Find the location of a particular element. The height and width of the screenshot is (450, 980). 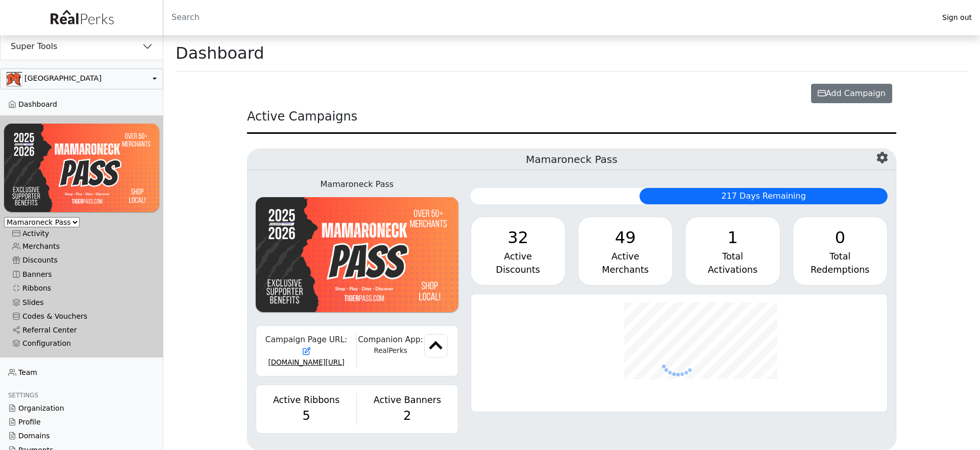

a: Referral Center is located at coordinates (81, 330).